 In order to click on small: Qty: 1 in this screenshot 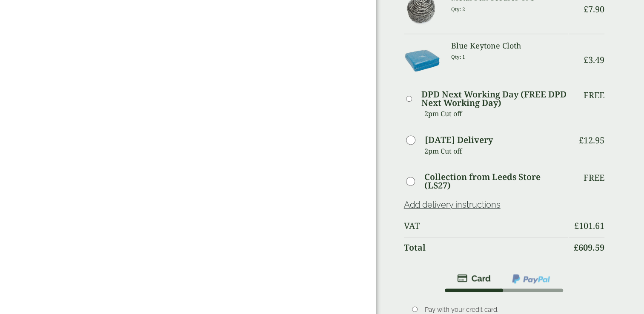, I will do `click(458, 57)`.